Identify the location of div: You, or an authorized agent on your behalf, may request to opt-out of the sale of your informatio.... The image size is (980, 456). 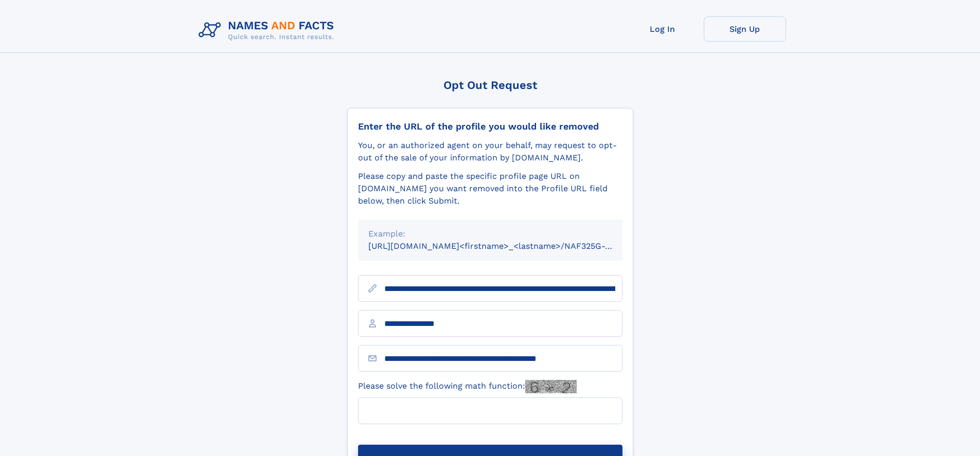
(490, 152).